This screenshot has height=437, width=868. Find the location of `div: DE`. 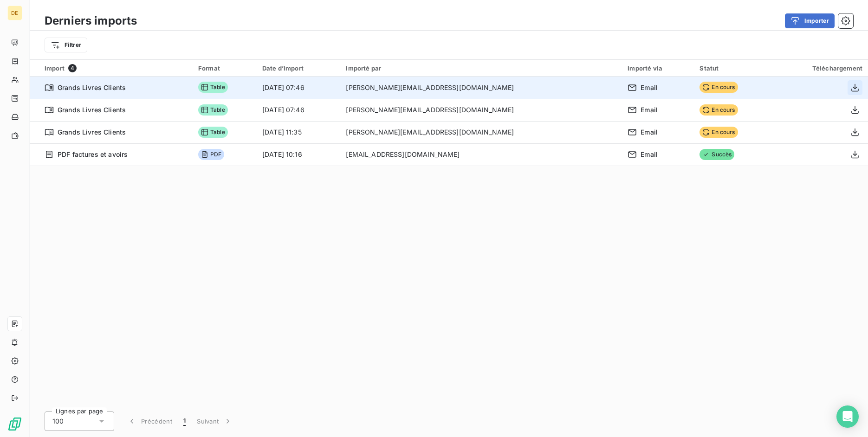

div: DE is located at coordinates (15, 13).